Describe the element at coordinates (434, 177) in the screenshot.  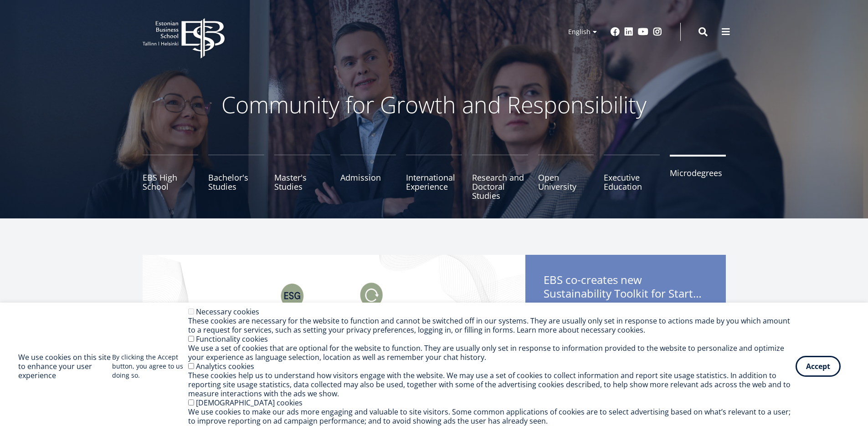
I see `a: International Experience` at that location.